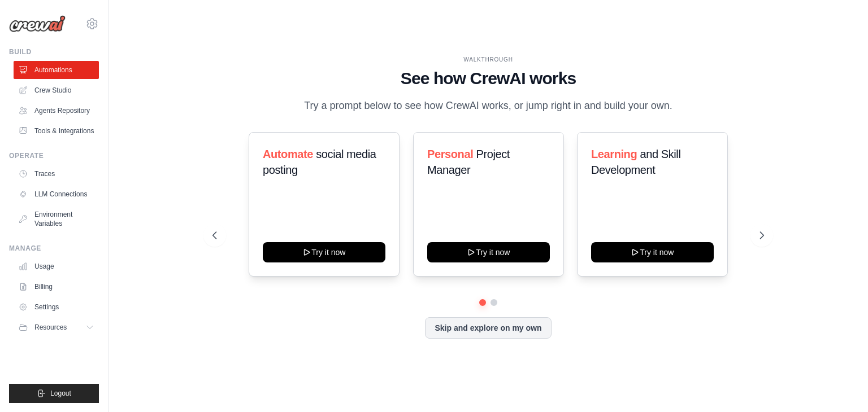  What do you see at coordinates (54, 52) in the screenshot?
I see `div: Build` at bounding box center [54, 52].